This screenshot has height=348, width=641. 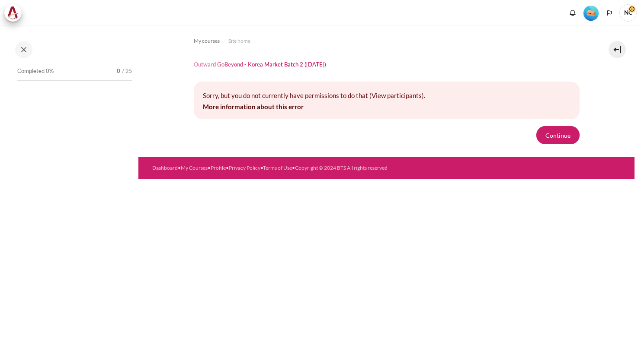 What do you see at coordinates (239, 41) in the screenshot?
I see `a: Site home` at bounding box center [239, 41].